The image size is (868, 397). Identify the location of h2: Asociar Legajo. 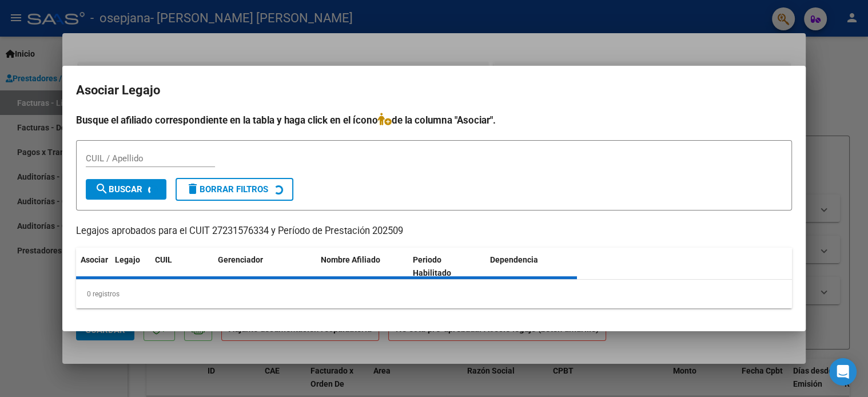
(434, 90).